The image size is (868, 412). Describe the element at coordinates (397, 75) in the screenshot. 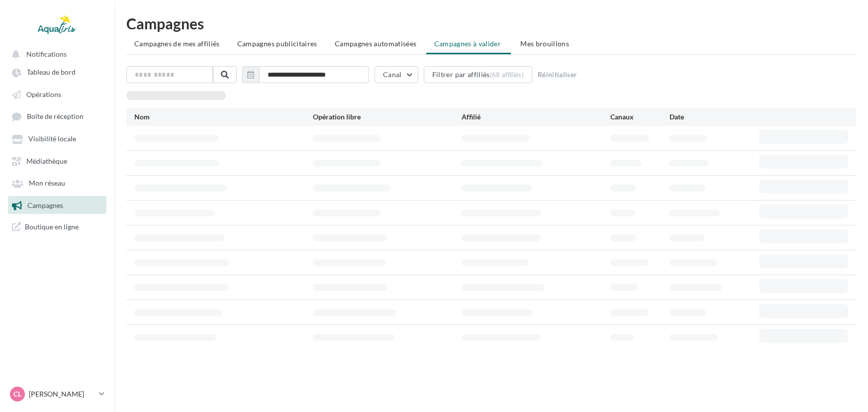

I see `button: Canal` at that location.